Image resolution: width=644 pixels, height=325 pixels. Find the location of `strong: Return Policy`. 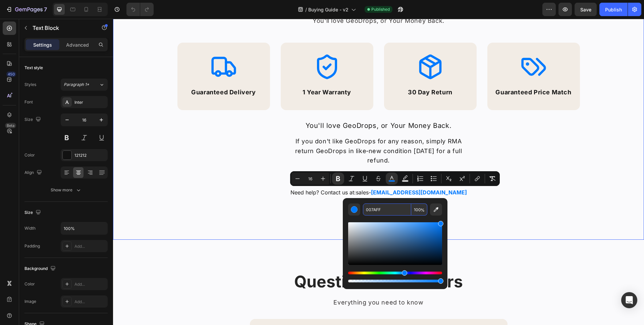

strong: Return Policy is located at coordinates (320, 158).